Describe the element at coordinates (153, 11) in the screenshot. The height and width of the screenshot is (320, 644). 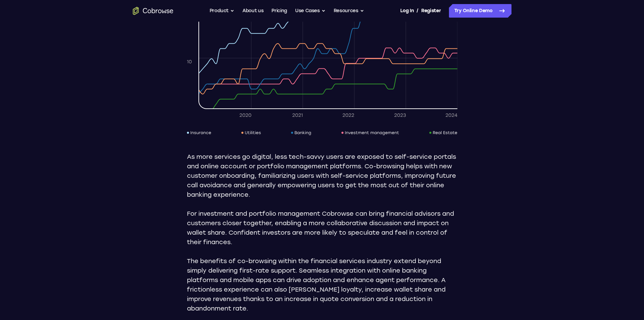
I see `a: Go to the home page` at that location.